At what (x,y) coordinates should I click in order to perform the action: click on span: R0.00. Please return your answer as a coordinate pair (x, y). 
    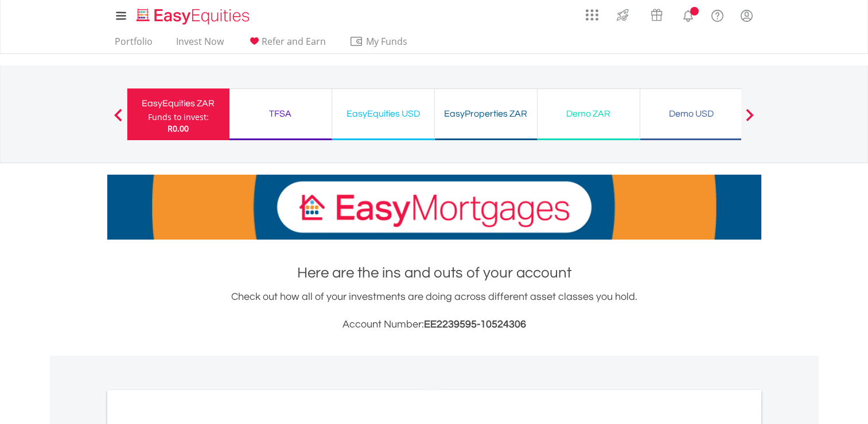
    Looking at the image, I should click on (178, 128).